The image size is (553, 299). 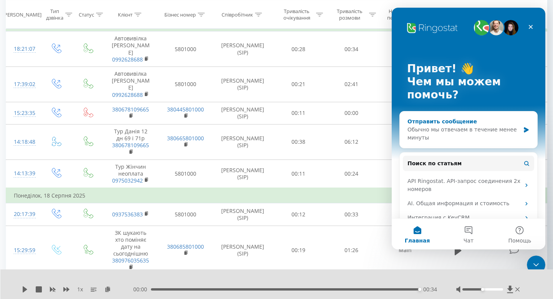 I want to click on p: Чем мы можем помочь?, so click(x=77, y=81).